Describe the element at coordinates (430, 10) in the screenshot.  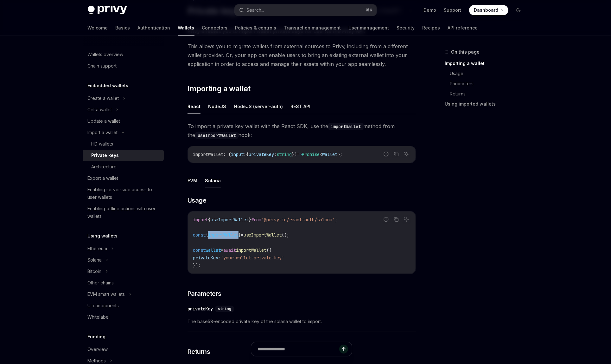
I see `a: Demo` at that location.